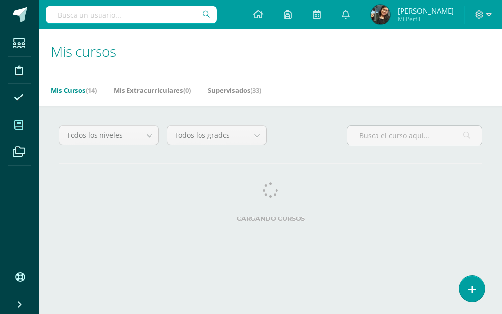 This screenshot has width=502, height=314. I want to click on span: Todos los grados, so click(207, 135).